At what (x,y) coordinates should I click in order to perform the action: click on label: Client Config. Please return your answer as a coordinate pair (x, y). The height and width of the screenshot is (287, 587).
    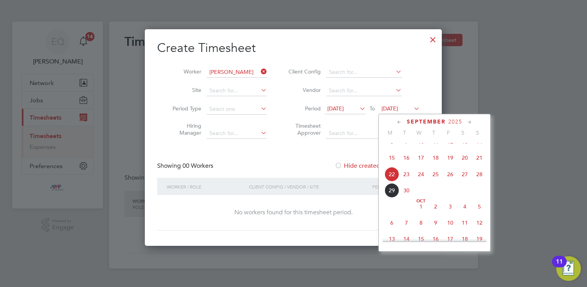
    Looking at the image, I should click on (303, 71).